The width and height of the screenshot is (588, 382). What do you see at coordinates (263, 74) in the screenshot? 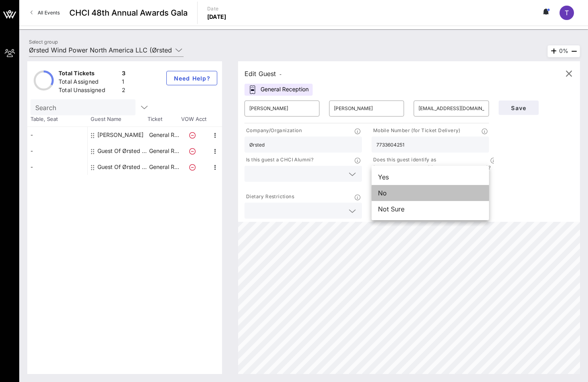
I see `div: Edit Guest` at bounding box center [263, 74].